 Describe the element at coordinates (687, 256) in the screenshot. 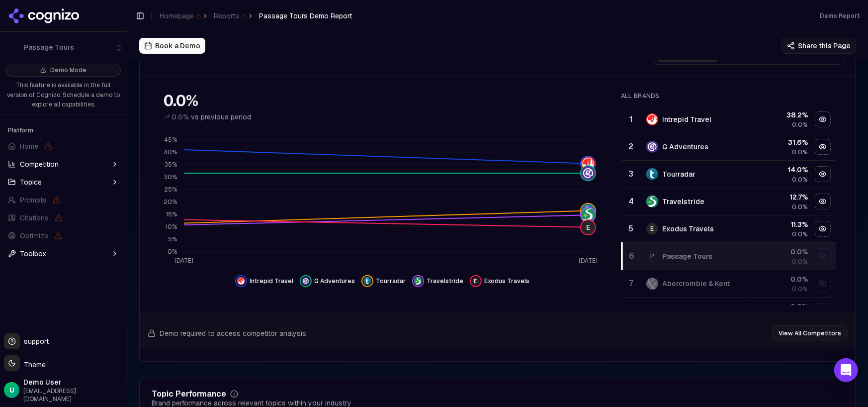

I see `div: Passage Tours` at that location.